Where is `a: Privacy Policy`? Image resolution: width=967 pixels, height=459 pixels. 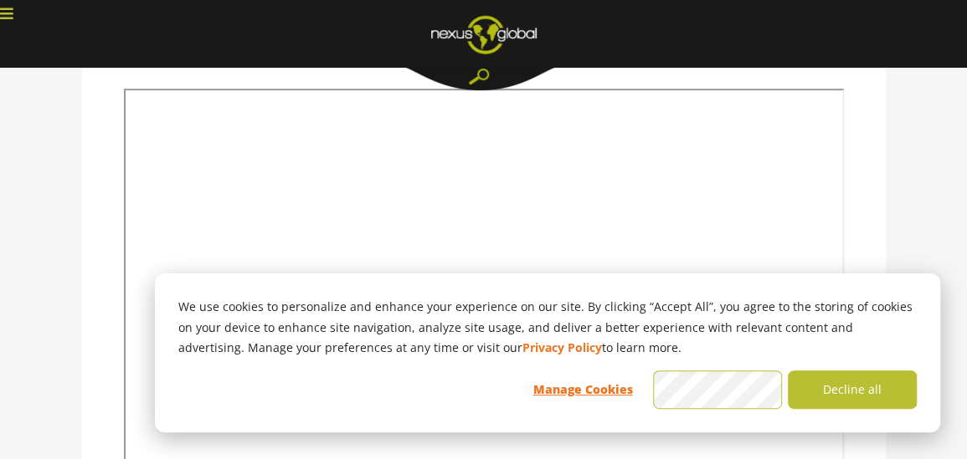
a: Privacy Policy is located at coordinates (562, 348).